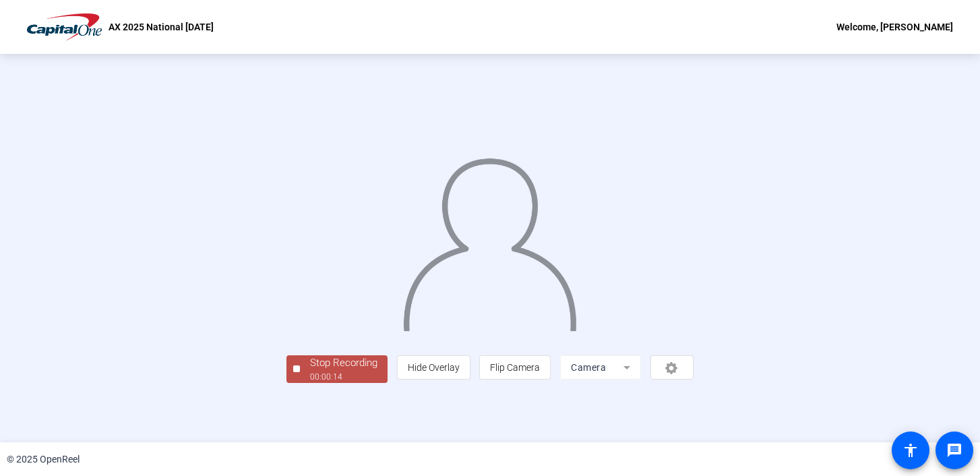  What do you see at coordinates (344, 377) in the screenshot?
I see `div: 00:00:14` at bounding box center [344, 377].